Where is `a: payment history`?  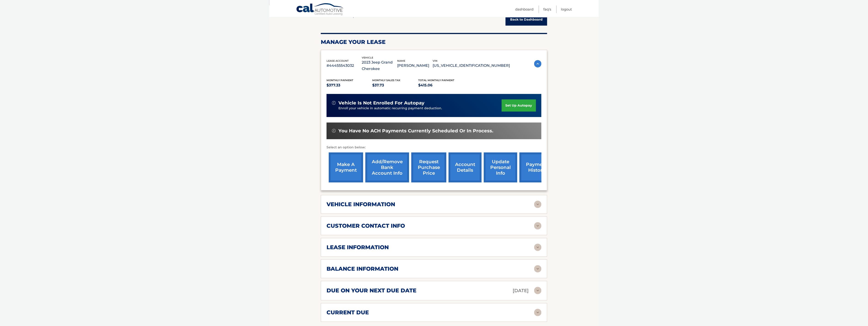 a: payment history is located at coordinates (537, 168).